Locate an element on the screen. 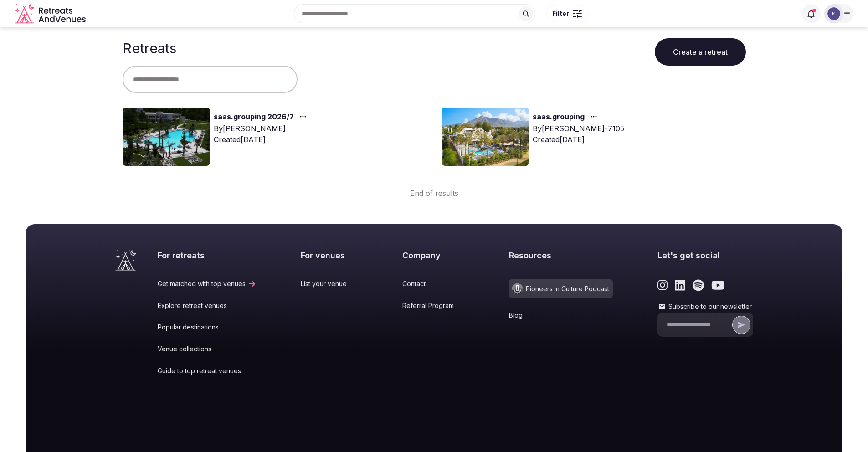 The height and width of the screenshot is (452, 868). a: Link to the retreats and venues Instagram page is located at coordinates (663, 285).